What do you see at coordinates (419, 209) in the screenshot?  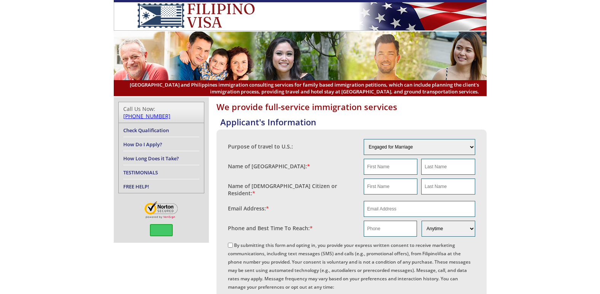 I see `input: Email Address` at bounding box center [419, 209].